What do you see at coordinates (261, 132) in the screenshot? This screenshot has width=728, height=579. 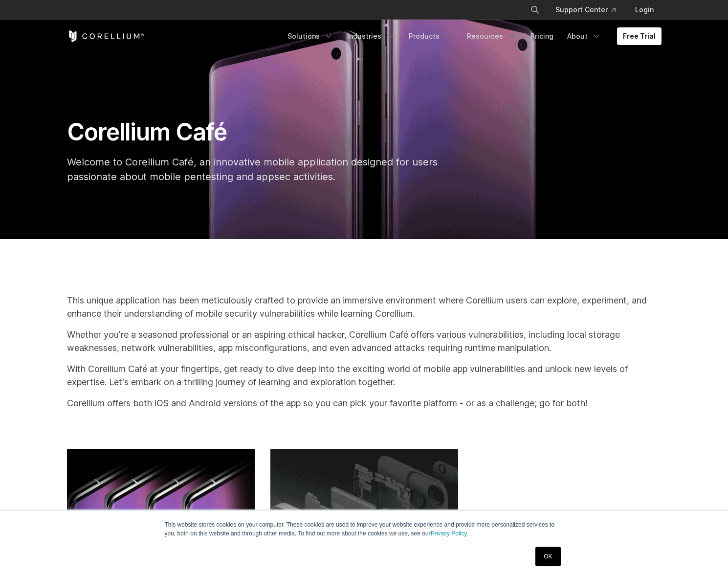 I see `h1: Corellium Café` at bounding box center [261, 132].